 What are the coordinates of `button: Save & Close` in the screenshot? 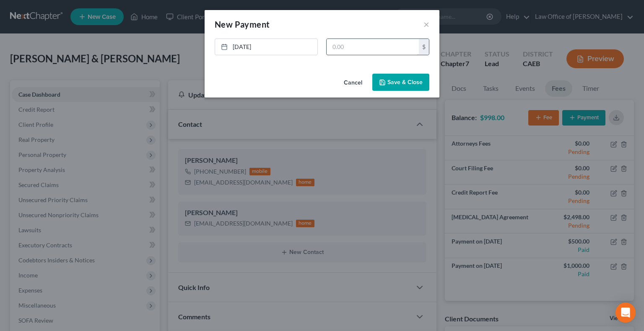 It's located at (401, 83).